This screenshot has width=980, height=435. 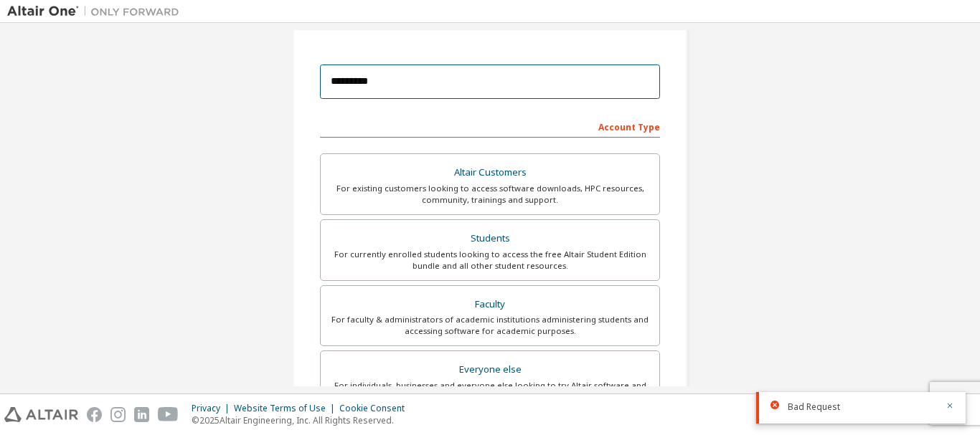 What do you see at coordinates (376, 409) in the screenshot?
I see `div: Cookie Consent` at bounding box center [376, 409].